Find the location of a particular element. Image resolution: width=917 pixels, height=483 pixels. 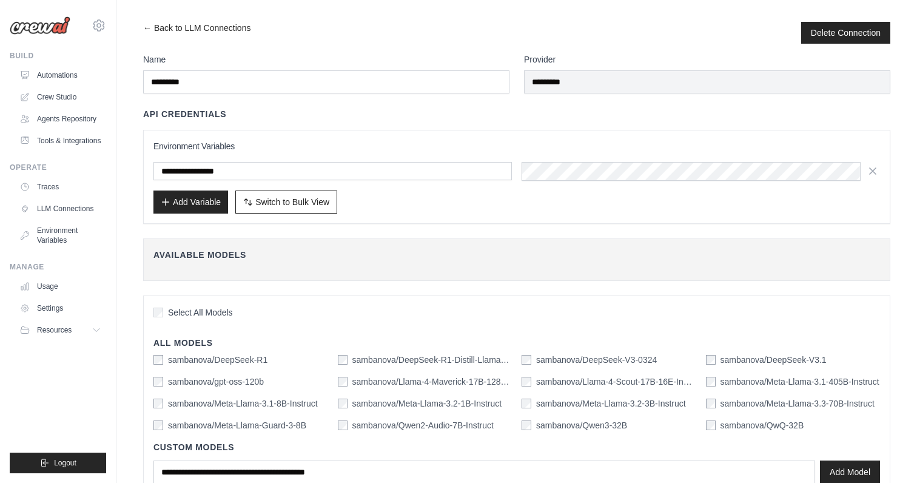

h3: Environment Variables is located at coordinates (517, 146).